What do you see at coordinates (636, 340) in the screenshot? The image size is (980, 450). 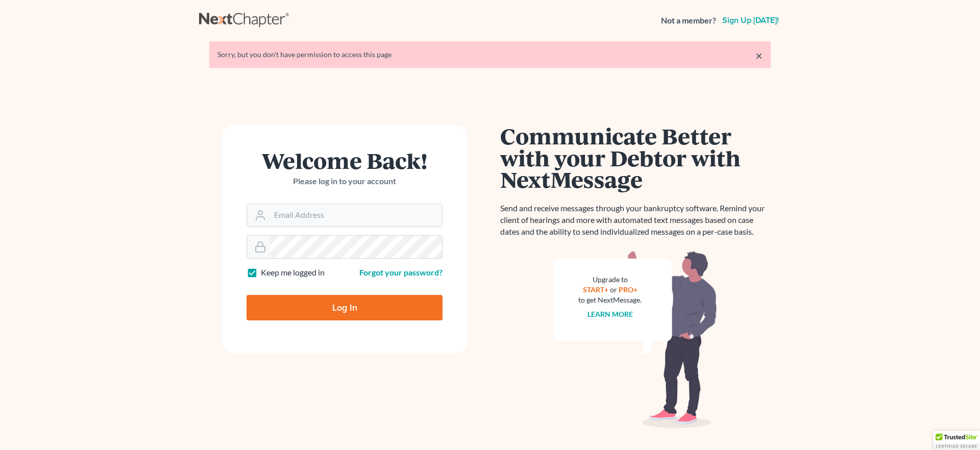 I see `img: nextmessage_bg-59042aed3d76b12b5cd301f8e5b87938c9018125f34e5fa2b7a6b67550977c72.svg` at bounding box center [636, 340].